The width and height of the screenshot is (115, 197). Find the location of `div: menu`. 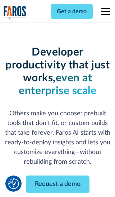

div: menu is located at coordinates (104, 11).